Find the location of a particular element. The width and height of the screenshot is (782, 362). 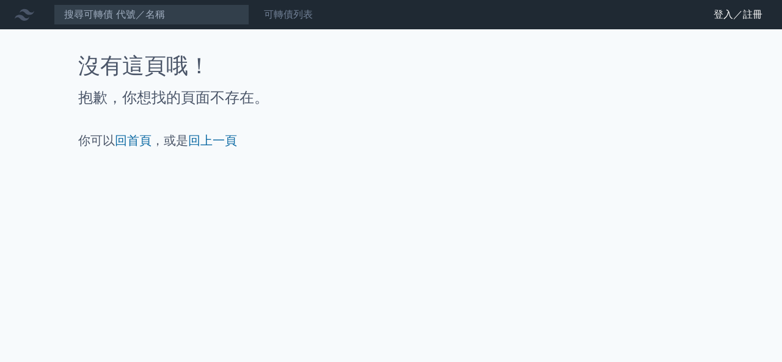

input: 搜尋可轉債 代號／名稱 is located at coordinates (152, 15).